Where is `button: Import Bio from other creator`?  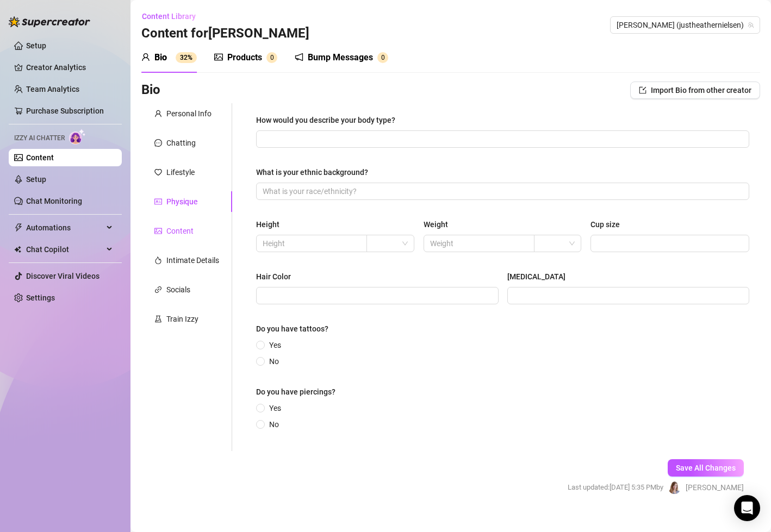
button: Import Bio from other creator is located at coordinates (694, 91).